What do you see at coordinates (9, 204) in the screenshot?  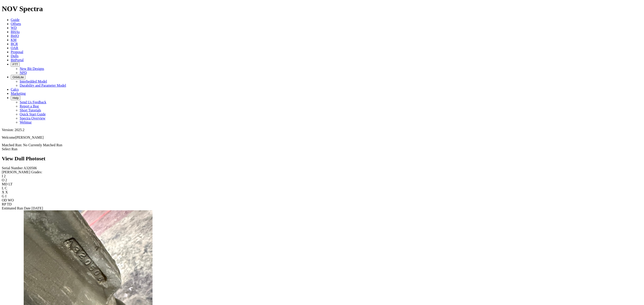 I see `span: TD` at bounding box center [9, 204].